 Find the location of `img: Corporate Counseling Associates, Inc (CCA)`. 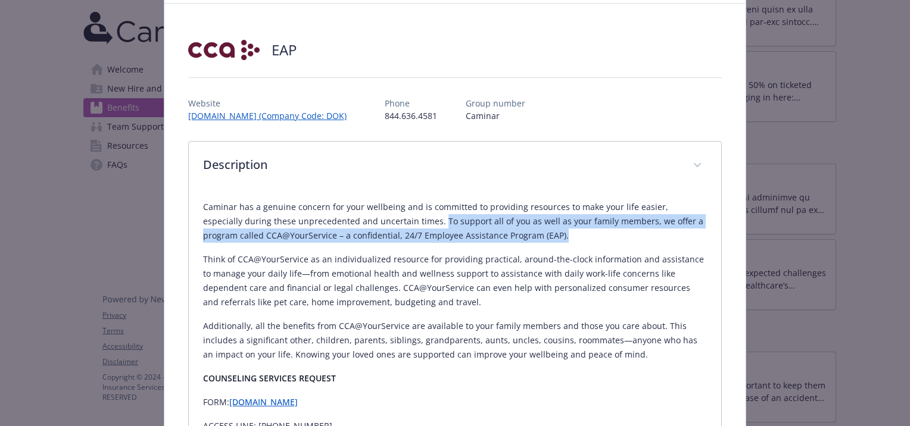

img: Corporate Counseling Associates, Inc (CCA) is located at coordinates (224, 50).